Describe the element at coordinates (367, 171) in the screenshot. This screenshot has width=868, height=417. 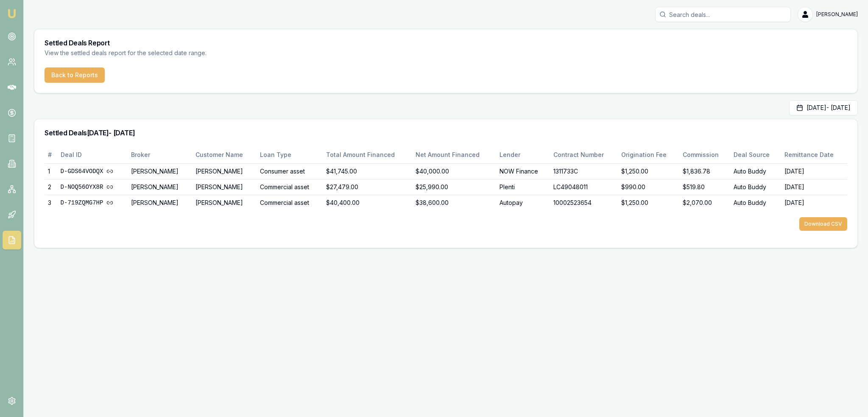
I see `td: $41,745.00` at that location.